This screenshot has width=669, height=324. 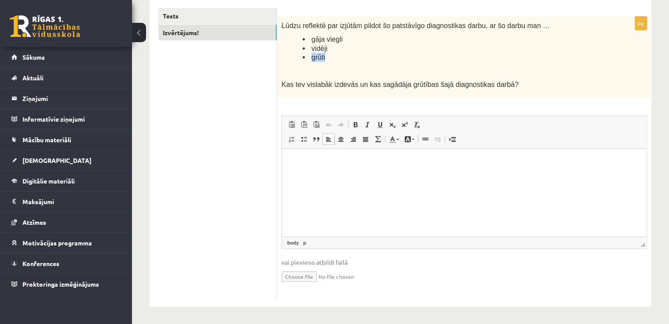 I want to click on a: Aktuāli, so click(x=66, y=78).